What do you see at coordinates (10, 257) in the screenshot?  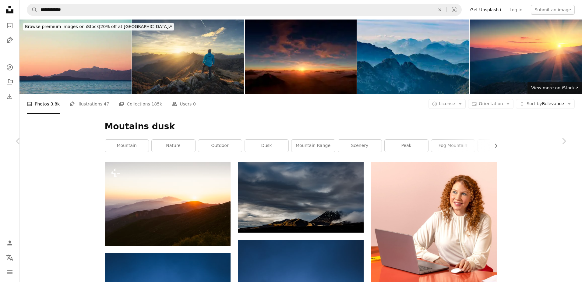 I see `button: Language` at bounding box center [10, 257].